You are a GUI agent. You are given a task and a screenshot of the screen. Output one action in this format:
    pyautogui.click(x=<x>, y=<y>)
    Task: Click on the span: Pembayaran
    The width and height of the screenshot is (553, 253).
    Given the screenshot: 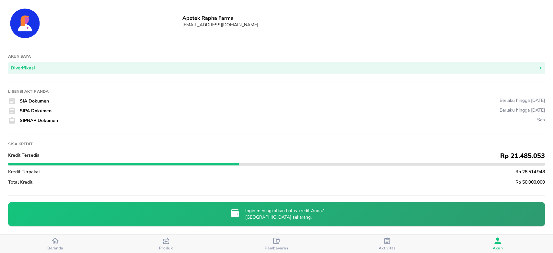 What is the action you would take?
    pyautogui.click(x=277, y=248)
    